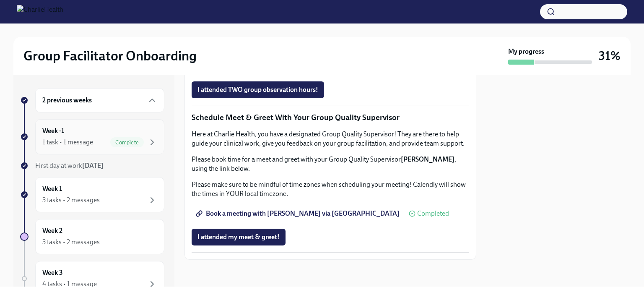  I want to click on p: Please book time for a meet and greet with your Group Quality Supervisor , using the link below., so click(331, 164).